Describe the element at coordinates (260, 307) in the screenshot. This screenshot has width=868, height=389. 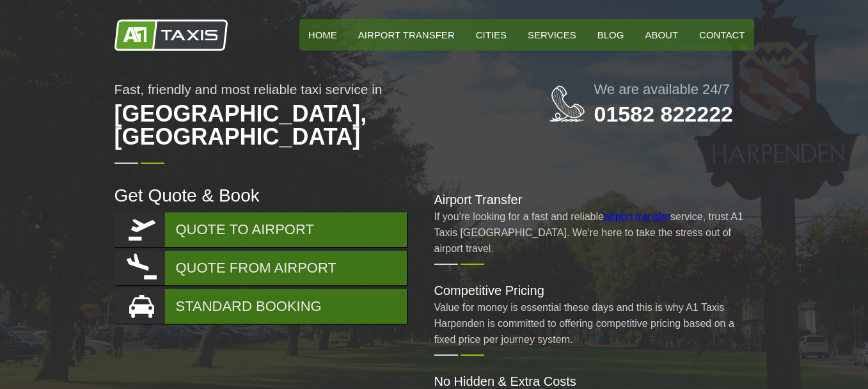
I see `a: STANDARD BOOKING` at that location.